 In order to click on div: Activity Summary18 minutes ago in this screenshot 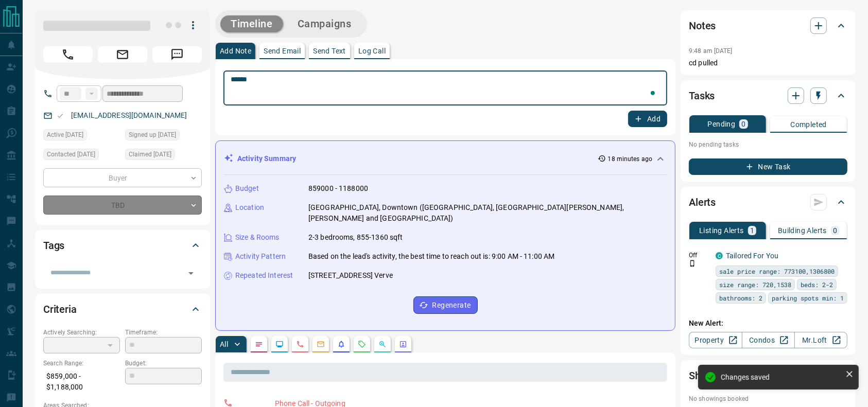, I will do `click(445, 158)`.